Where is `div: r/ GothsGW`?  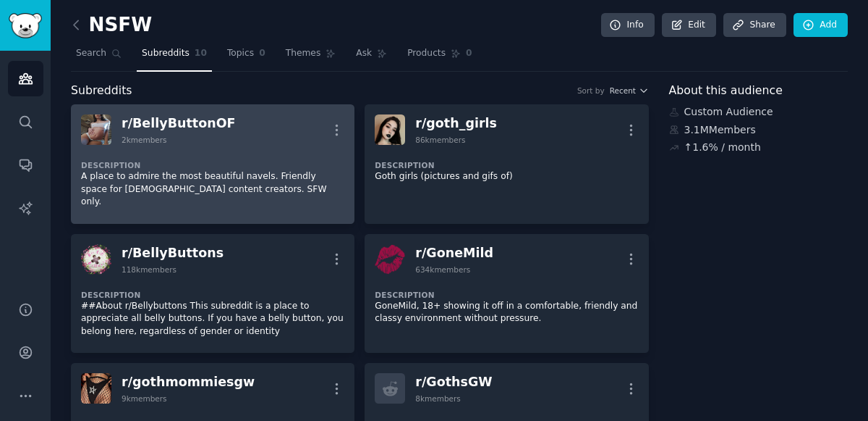 div: r/ GothsGW is located at coordinates (453, 381).